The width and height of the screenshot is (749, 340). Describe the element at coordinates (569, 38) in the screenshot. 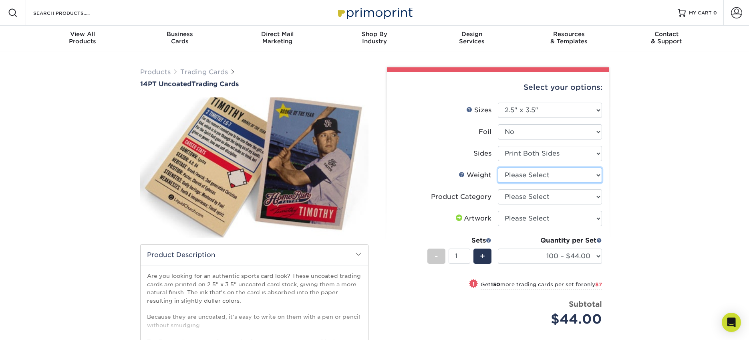

I see `div: & Templates` at that location.